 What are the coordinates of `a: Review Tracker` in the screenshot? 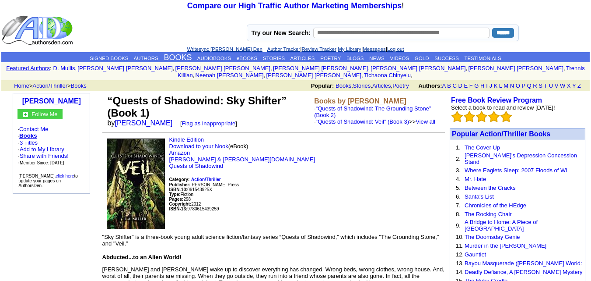 It's located at (319, 49).